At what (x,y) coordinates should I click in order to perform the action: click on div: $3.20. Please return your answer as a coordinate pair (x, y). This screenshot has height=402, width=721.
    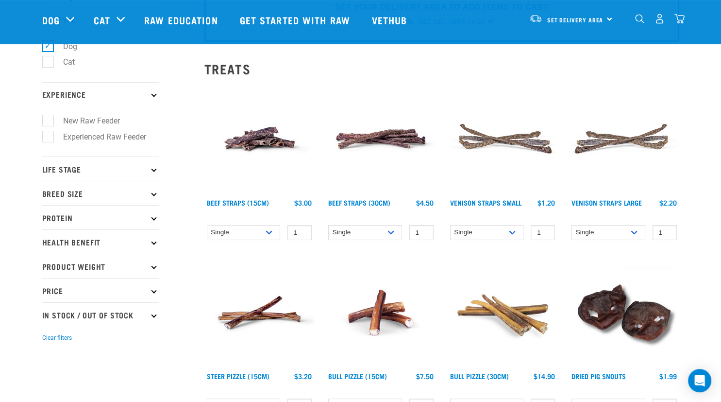
    Looking at the image, I should click on (303, 376).